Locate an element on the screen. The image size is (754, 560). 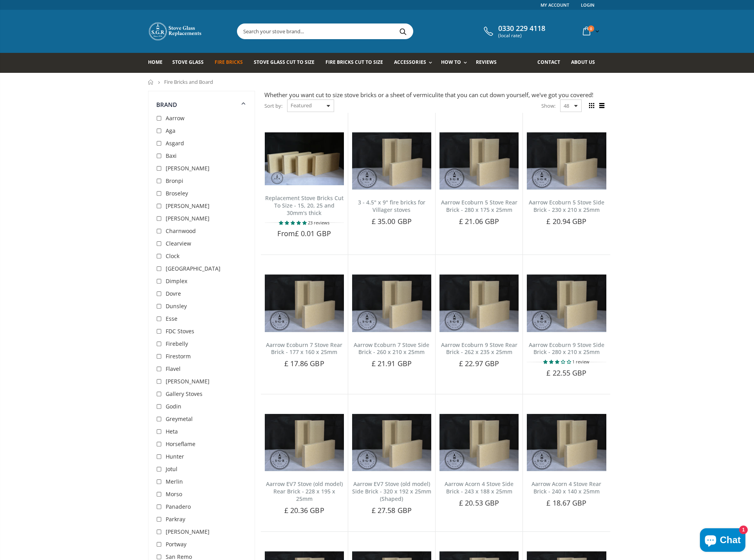
span: Fire Bricks is located at coordinates (229, 62).